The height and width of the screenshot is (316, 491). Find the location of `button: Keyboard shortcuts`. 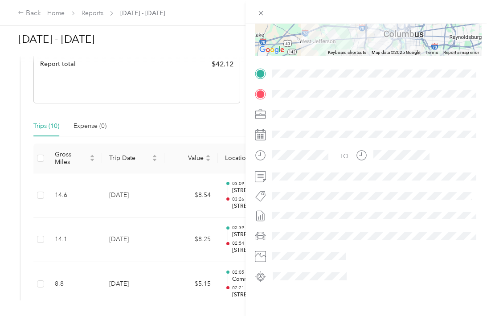

button: Keyboard shortcuts is located at coordinates (347, 53).